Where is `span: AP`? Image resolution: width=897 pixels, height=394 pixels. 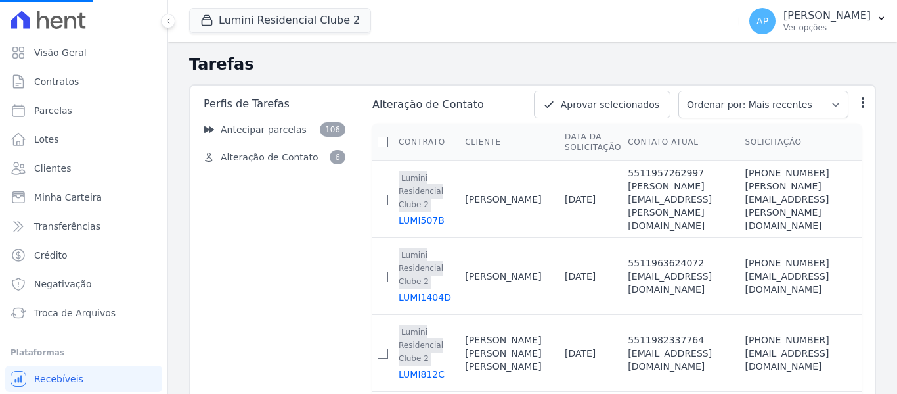
span: AP is located at coordinates (763, 21).